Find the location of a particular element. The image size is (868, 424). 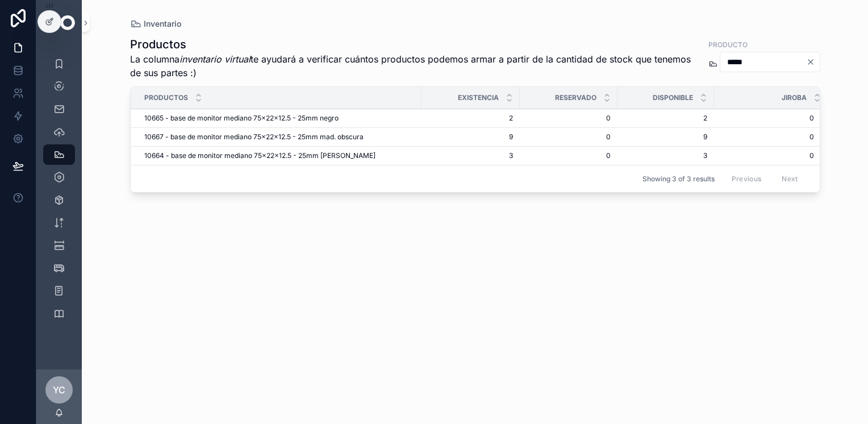

label: PRODUCTO is located at coordinates (728, 45).